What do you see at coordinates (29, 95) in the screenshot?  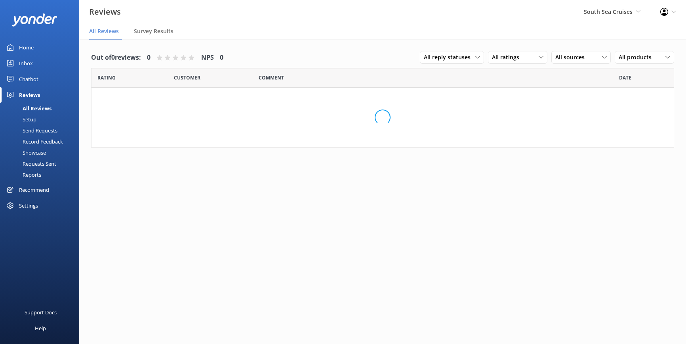 I see `div: Reviews` at bounding box center [29, 95].